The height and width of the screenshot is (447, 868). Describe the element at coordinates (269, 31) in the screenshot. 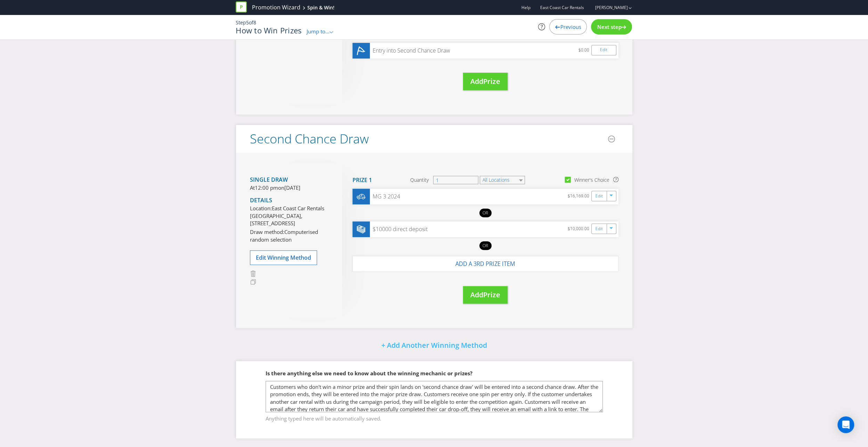

I see `h1: How to Win Prizes` at that location.